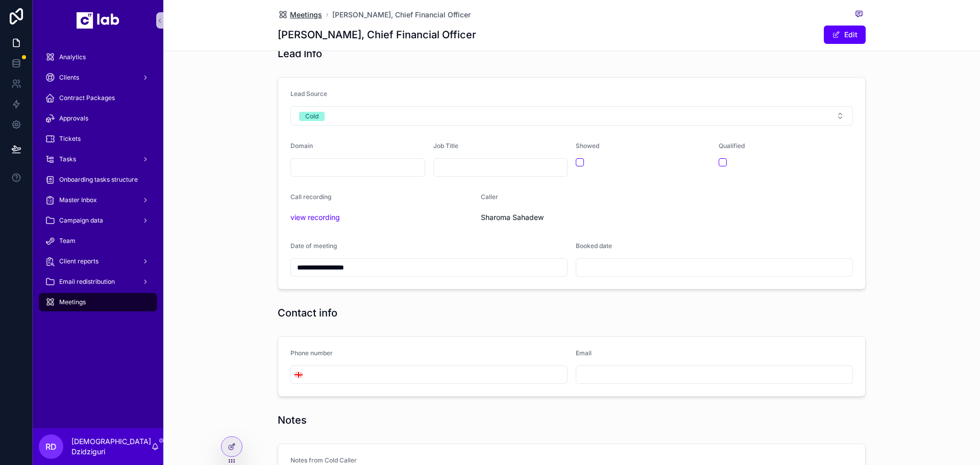 This screenshot has width=980, height=465. What do you see at coordinates (98, 57) in the screenshot?
I see `a: Analytics` at bounding box center [98, 57].